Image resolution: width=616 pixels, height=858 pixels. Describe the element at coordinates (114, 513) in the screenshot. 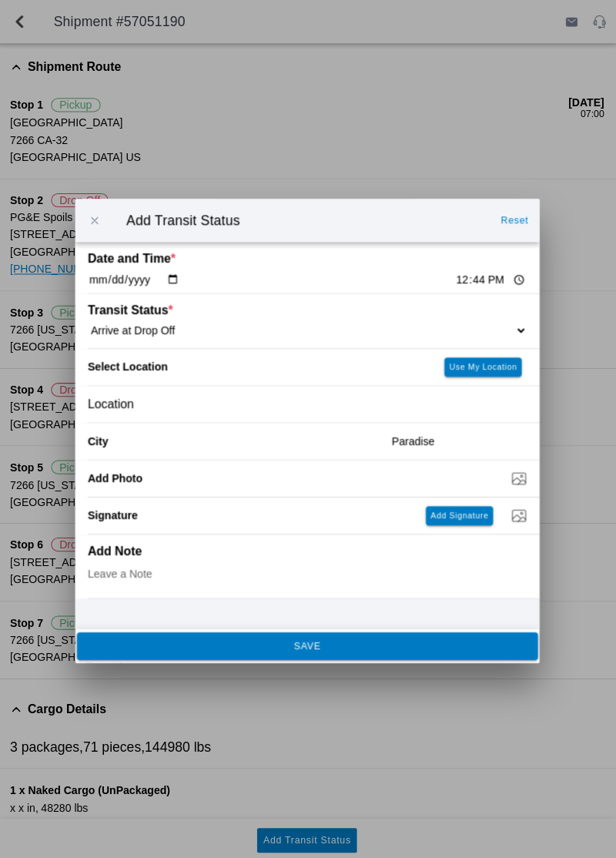

I see `label: Signature` at that location.